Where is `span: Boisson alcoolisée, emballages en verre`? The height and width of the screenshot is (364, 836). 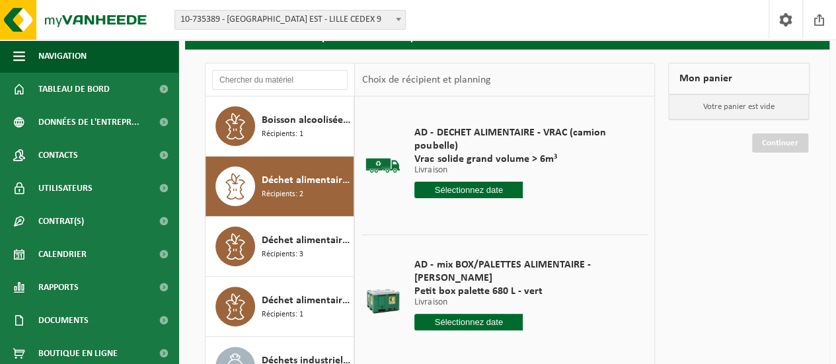 span: Boisson alcoolisée, emballages en verre is located at coordinates (306, 120).